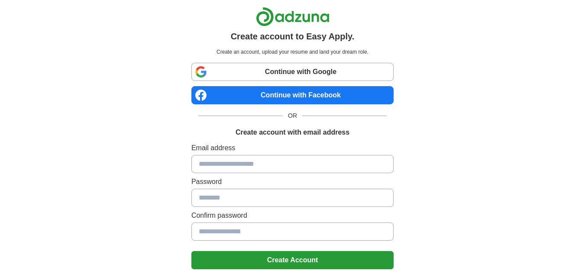 The width and height of the screenshot is (585, 274). What do you see at coordinates (292, 216) in the screenshot?
I see `label: Confirm password` at bounding box center [292, 216].